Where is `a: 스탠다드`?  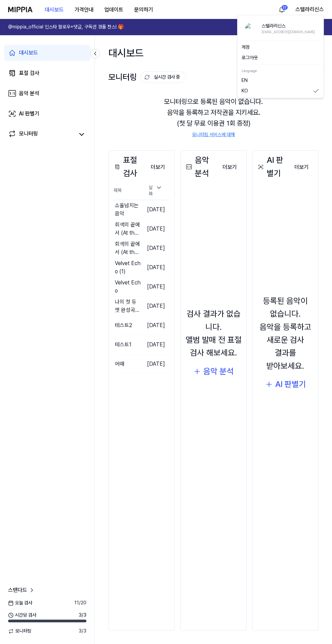 a: 스탠다드 is located at coordinates (22, 590).